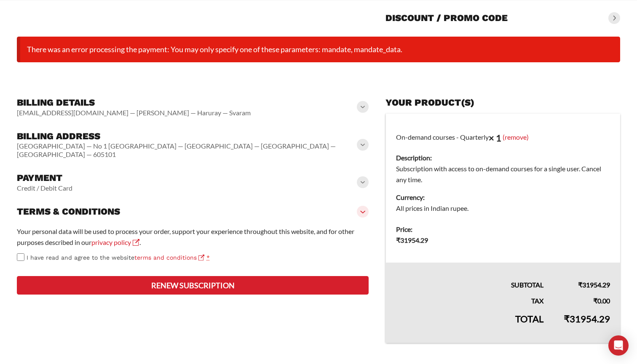  I want to click on h3: Terms & conditions, so click(68, 212).